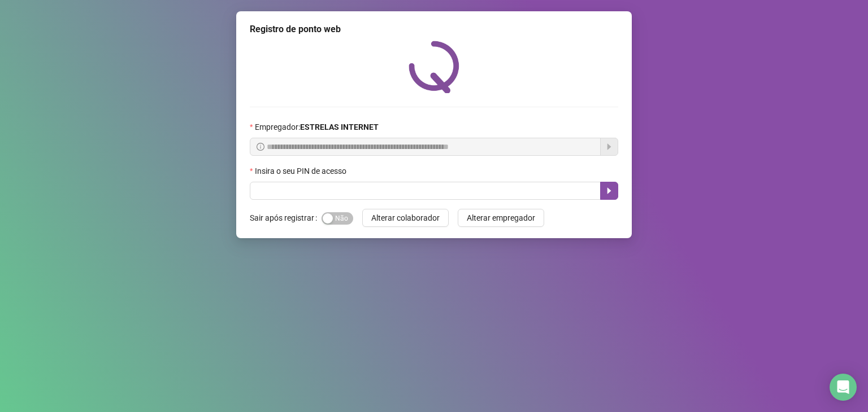  I want to click on span: info-circle, so click(261, 147).